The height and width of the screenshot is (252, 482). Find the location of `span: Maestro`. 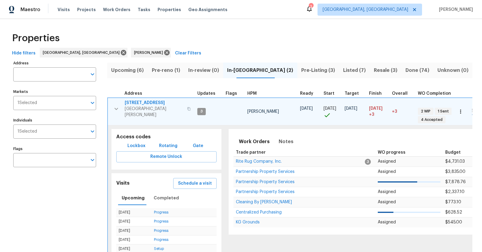

span: Maestro is located at coordinates (30, 10).